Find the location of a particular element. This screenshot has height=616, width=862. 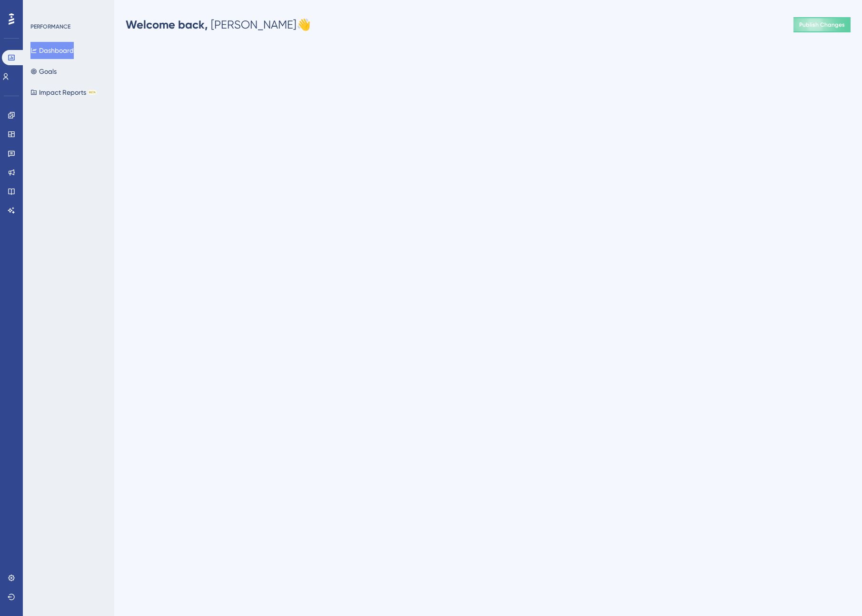

button: Dashboard is located at coordinates (52, 50).